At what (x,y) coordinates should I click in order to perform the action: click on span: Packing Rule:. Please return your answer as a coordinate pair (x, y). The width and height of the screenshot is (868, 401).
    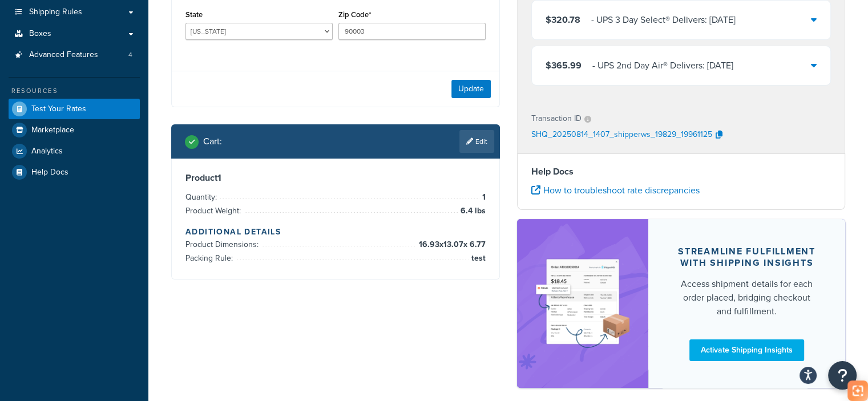
    Looking at the image, I should click on (211, 258).